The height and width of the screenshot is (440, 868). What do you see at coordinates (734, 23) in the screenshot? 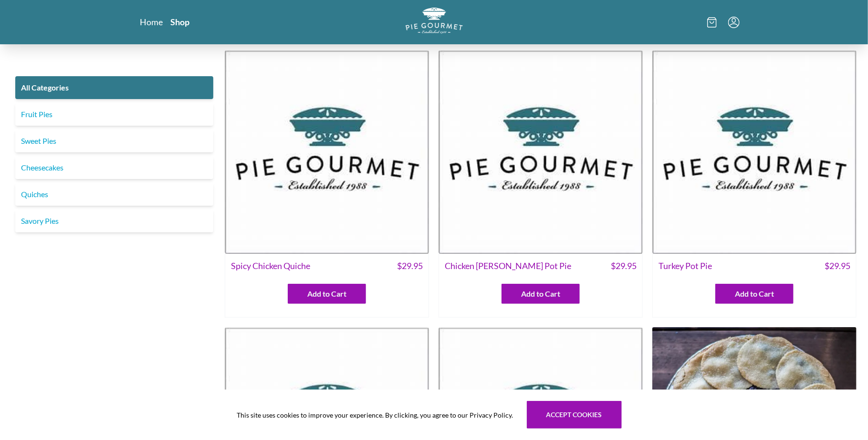
I see `button: Menu` at bounding box center [734, 23].